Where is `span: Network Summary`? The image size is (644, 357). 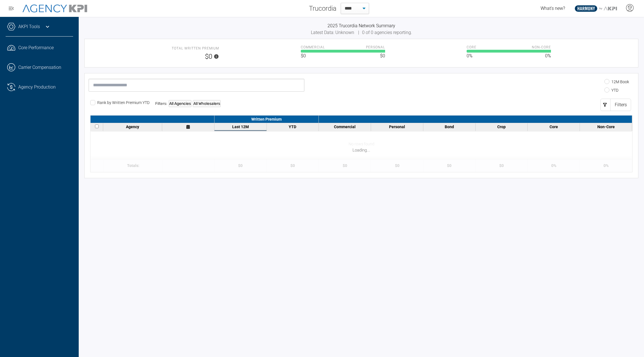
span: Network Summary is located at coordinates (377, 26).